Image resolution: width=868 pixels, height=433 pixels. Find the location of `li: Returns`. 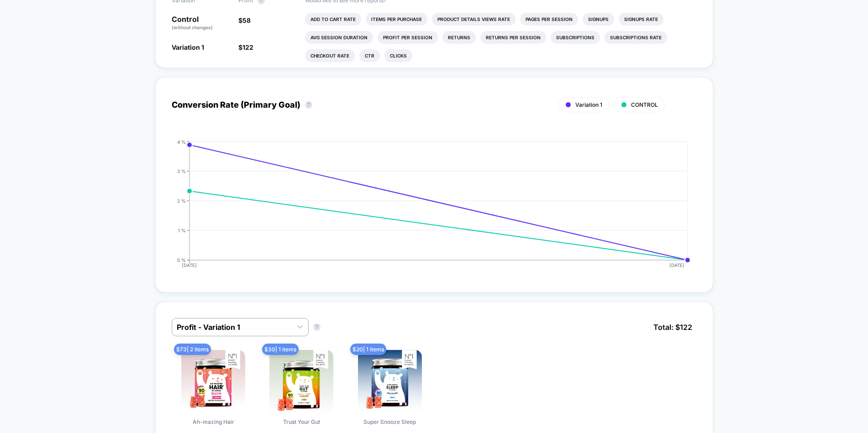

li: Returns is located at coordinates (459, 37).